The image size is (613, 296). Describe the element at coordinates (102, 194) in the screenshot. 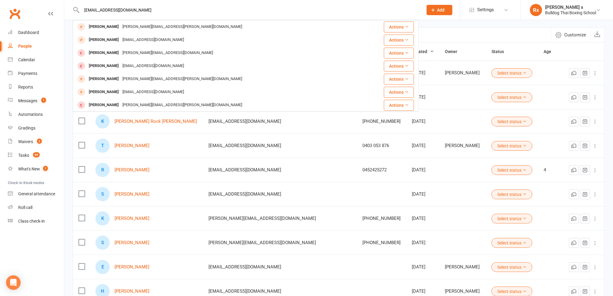

I see `div: Stewart` at that location.